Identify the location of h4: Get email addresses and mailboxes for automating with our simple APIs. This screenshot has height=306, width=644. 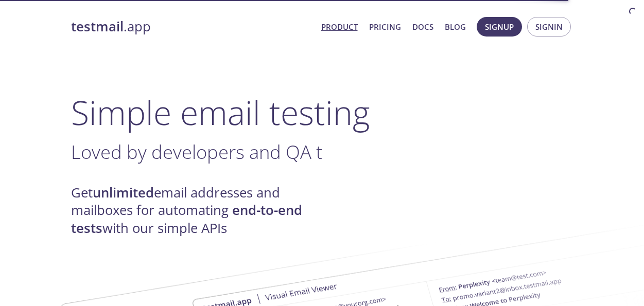
(196, 210).